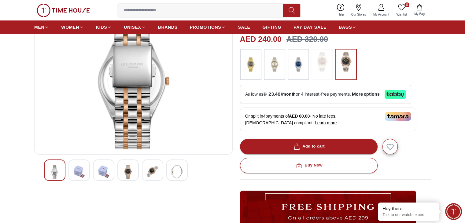  Describe the element at coordinates (309, 147) in the screenshot. I see `button: Add to cart` at that location.